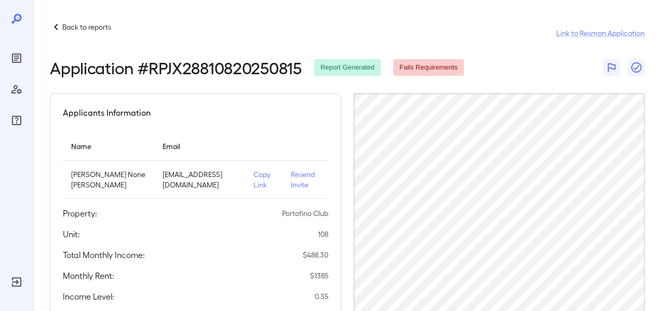  I want to click on h5: Applicants Information, so click(106, 113).